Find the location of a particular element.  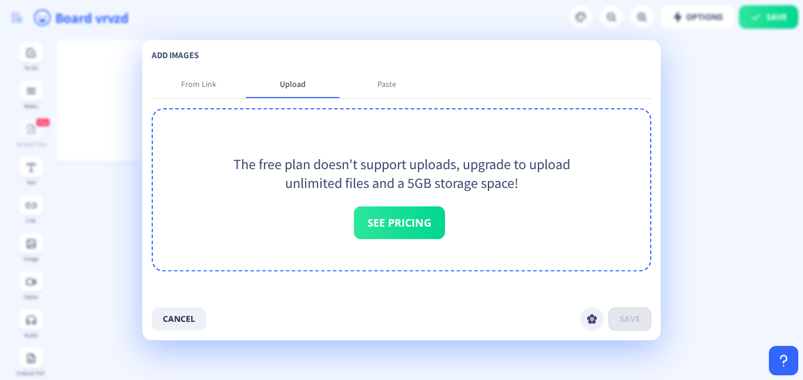

button: cancel is located at coordinates (179, 319).